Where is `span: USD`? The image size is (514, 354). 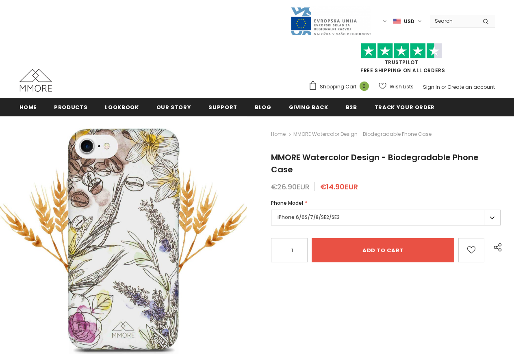
span: USD is located at coordinates (409, 22).